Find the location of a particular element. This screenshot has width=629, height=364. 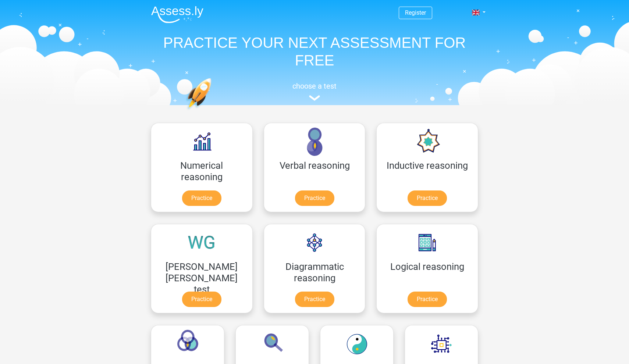

a: Register is located at coordinates (415, 13).